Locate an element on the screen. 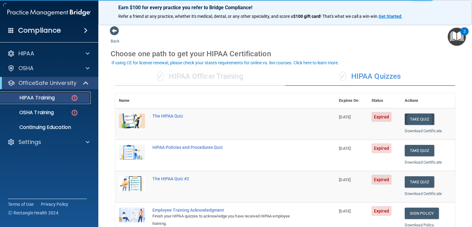 The image size is (472, 227). p: HIPAA is located at coordinates (26, 54).